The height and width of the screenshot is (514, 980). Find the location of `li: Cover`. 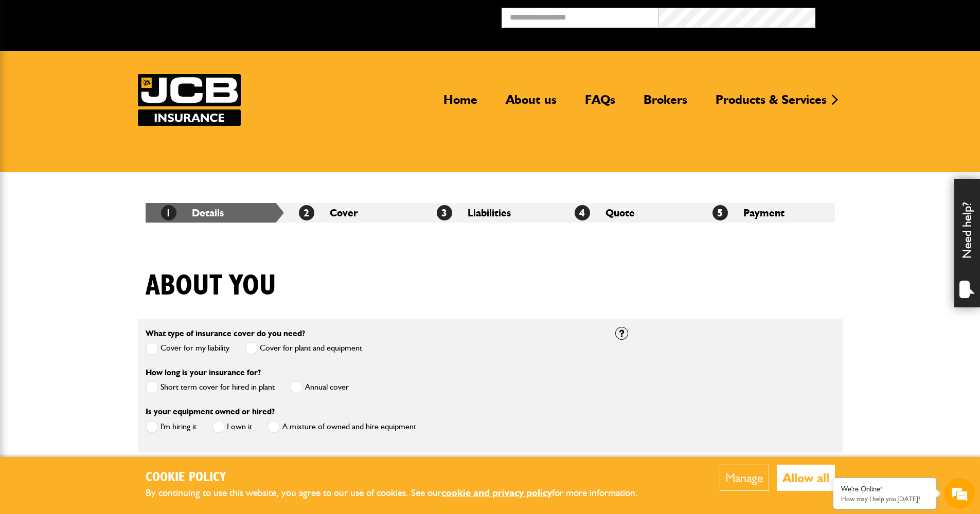

li: Cover is located at coordinates (352, 213).